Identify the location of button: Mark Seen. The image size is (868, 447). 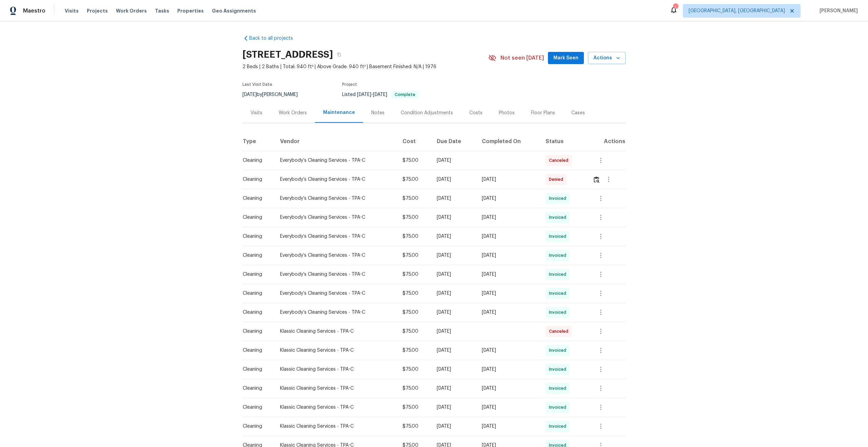
(566, 58).